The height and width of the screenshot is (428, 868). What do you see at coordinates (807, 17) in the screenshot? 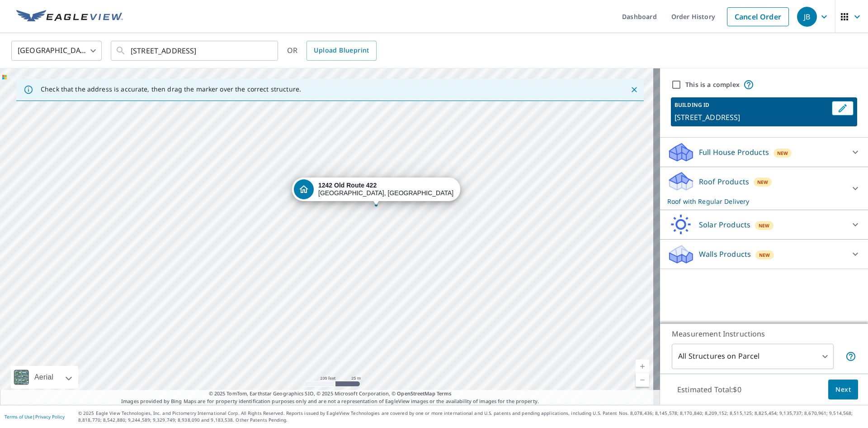
I see `div: JB` at bounding box center [807, 17].